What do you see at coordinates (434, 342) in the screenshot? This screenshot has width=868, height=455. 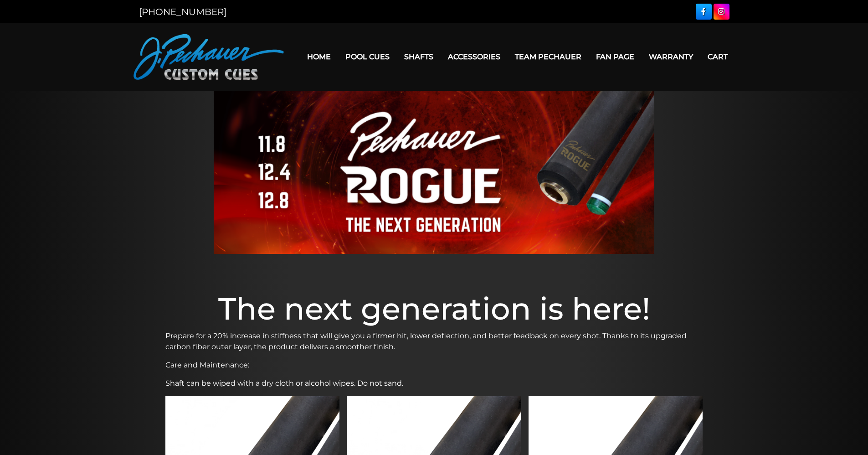 I see `p: Prepare for a 20% increase in stiffness that will give you a firmer hit, lower deflection, and be...` at bounding box center [434, 342].